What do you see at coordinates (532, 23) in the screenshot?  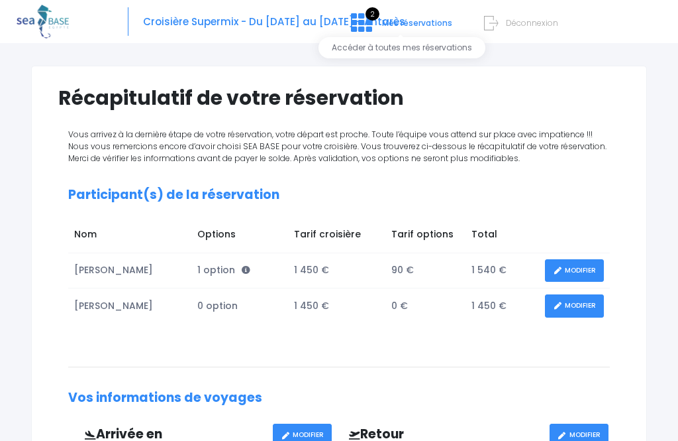 I see `span: Déconnexion` at bounding box center [532, 23].